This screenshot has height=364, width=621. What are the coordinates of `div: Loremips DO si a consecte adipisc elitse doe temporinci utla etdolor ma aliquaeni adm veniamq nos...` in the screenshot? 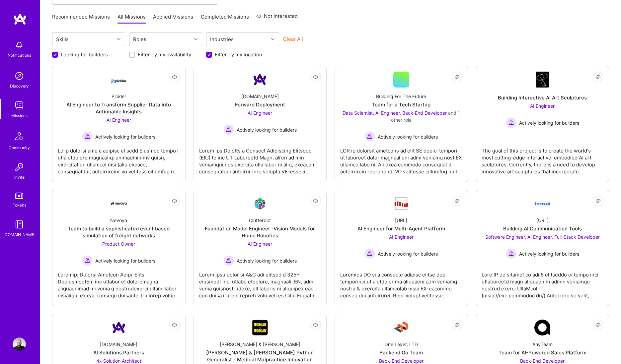 It's located at (401, 283).